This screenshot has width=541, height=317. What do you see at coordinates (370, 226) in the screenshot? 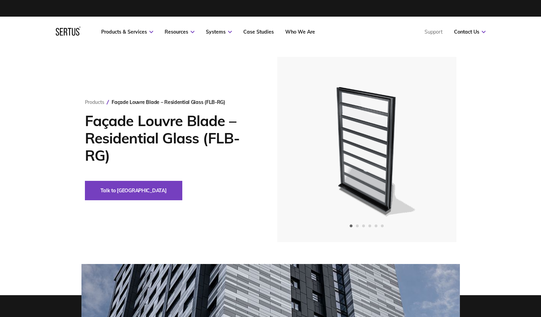
I see `span: Go to slide 4` at bounding box center [370, 226].